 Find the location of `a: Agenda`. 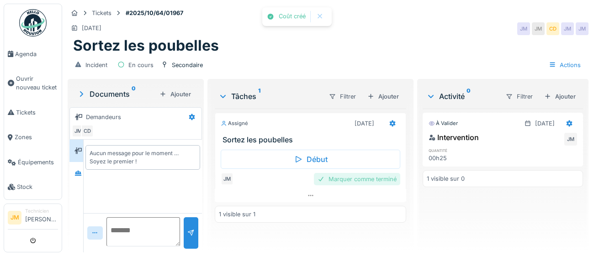

a: Agenda is located at coordinates (33, 54).